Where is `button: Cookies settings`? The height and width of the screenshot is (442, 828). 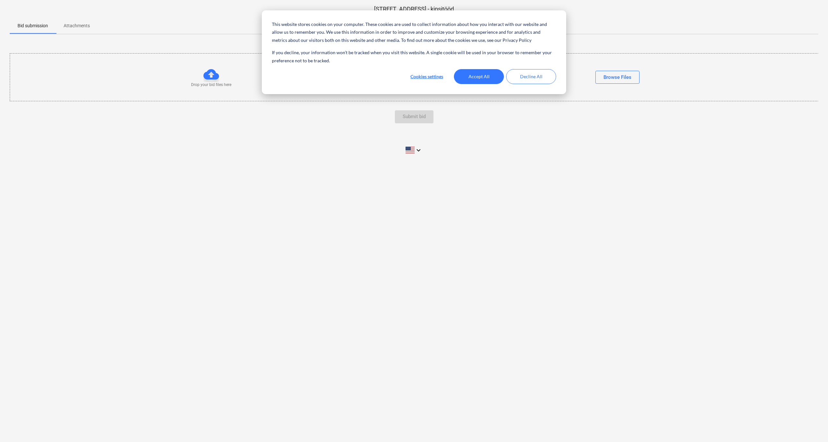 button: Cookies settings is located at coordinates (427, 77).